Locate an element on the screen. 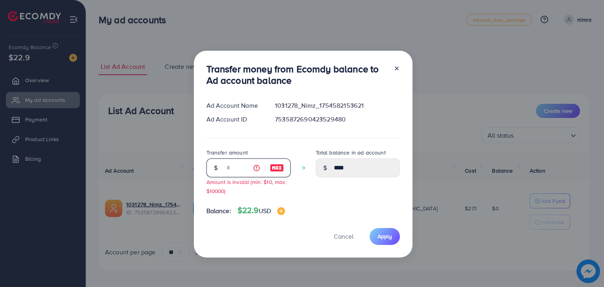  div: 7535872690423529480 is located at coordinates (337, 119).